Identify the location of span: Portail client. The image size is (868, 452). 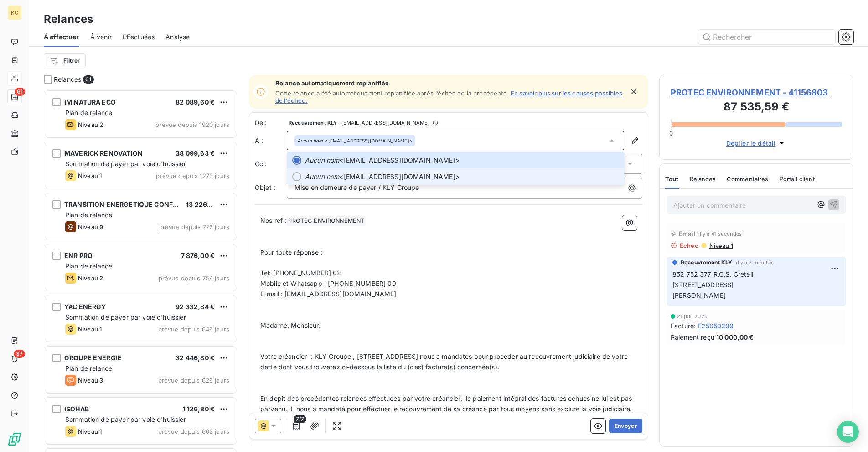
(797, 179).